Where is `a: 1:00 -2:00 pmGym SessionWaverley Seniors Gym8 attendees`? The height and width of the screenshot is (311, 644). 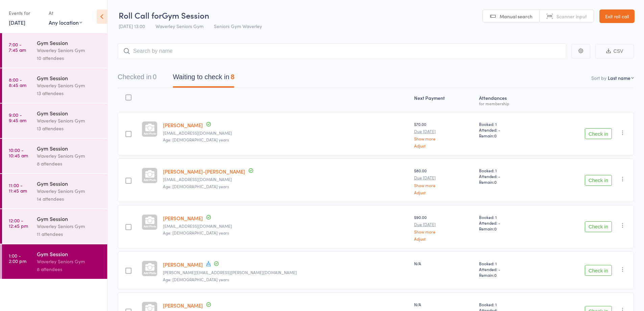
a: 1:00 -2:00 pmGym SessionWaverley Seniors Gym8 attendees is located at coordinates (54, 262).